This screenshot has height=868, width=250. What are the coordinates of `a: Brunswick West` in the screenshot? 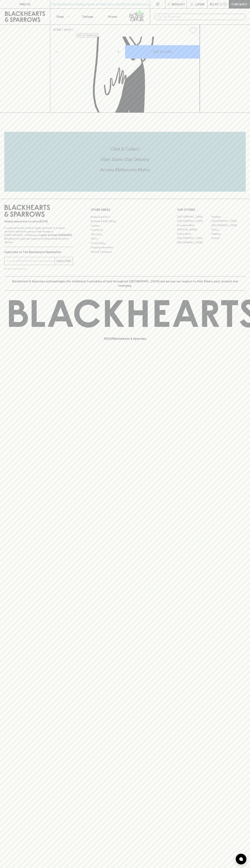 It's located at (195, 225).